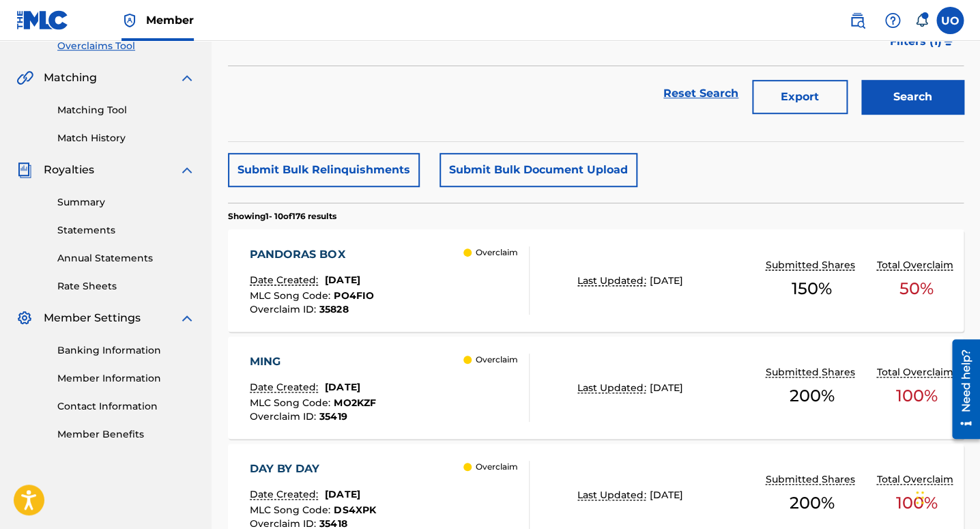 The width and height of the screenshot is (980, 529). What do you see at coordinates (799, 97) in the screenshot?
I see `button: Export` at bounding box center [799, 97].